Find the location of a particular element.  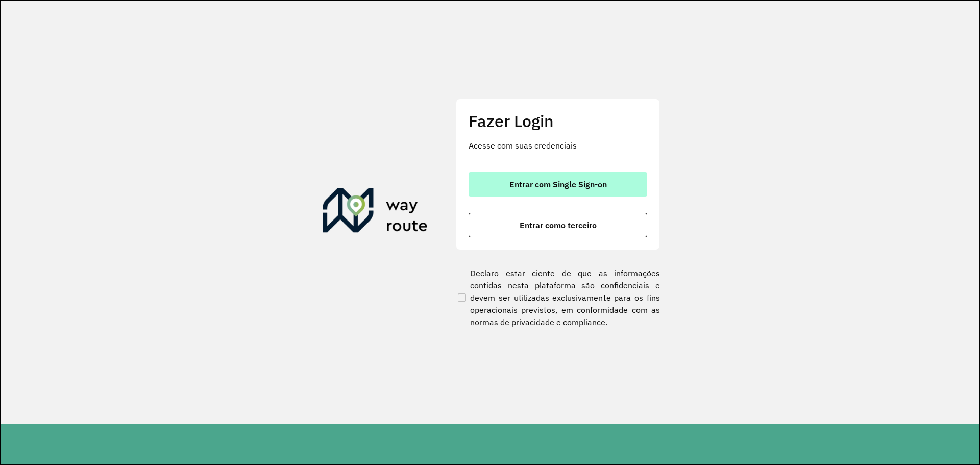

h2: Fazer Login is located at coordinates (558, 121).